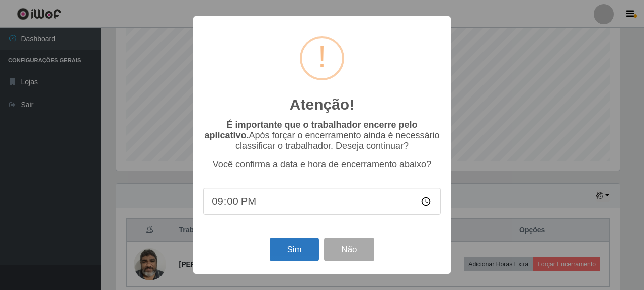 Image resolution: width=644 pixels, height=290 pixels. Describe the element at coordinates (322, 164) in the screenshot. I see `p: Você confirma a data e hora de encerramento abaixo?` at that location.